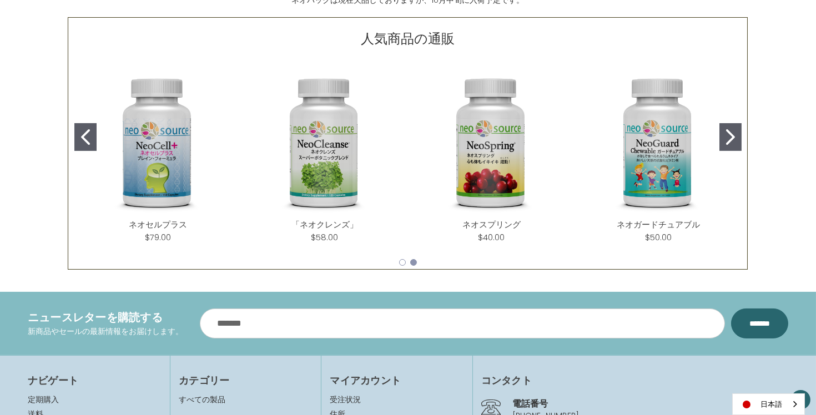 This screenshot has height=415, width=816. What do you see at coordinates (769, 404) in the screenshot?
I see `aside: Language selected: 日本語` at bounding box center [769, 404].